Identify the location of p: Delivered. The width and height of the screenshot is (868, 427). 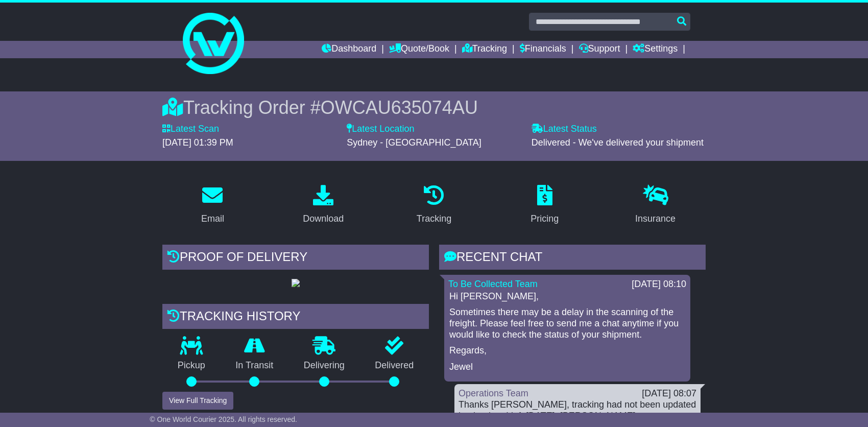
(395, 366).